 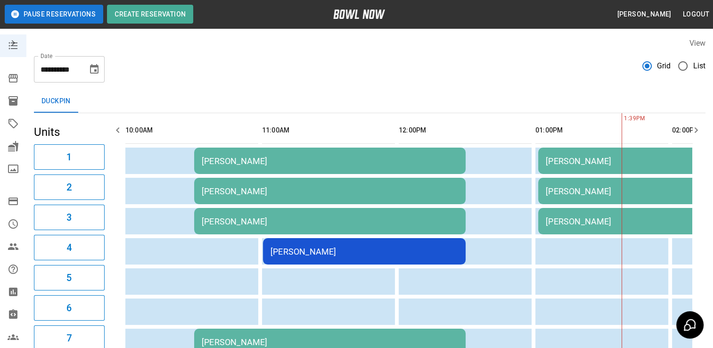 What do you see at coordinates (69, 278) in the screenshot?
I see `button: 5` at bounding box center [69, 278].